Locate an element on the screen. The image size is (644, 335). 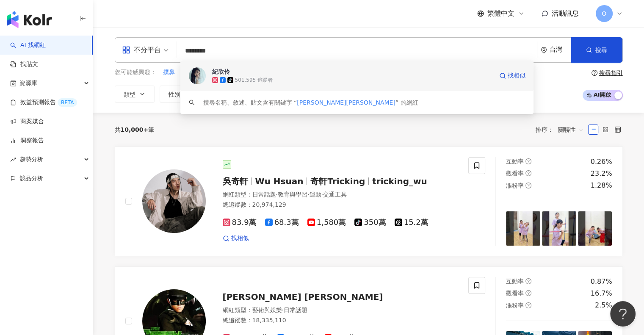
button: 撲鼻 is located at coordinates (169, 73).